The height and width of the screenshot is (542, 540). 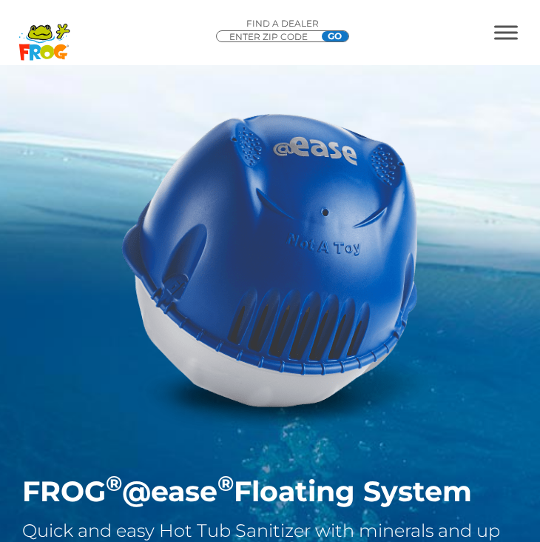 What do you see at coordinates (283, 24) in the screenshot?
I see `p: Find A Dealer` at bounding box center [283, 24].